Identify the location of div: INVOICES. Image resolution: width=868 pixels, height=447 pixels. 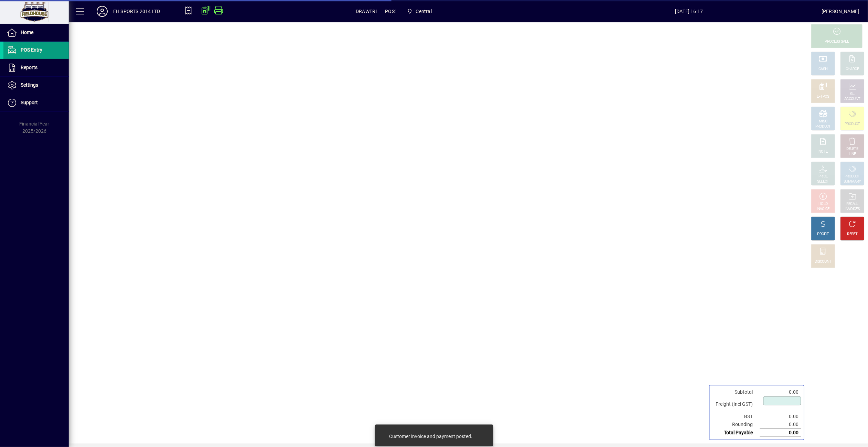
(852, 209).